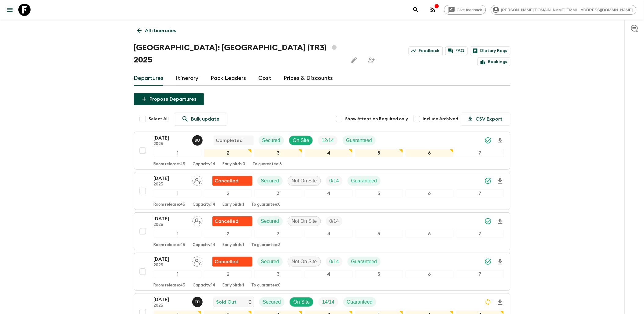  I want to click on p: On Site, so click(301, 140).